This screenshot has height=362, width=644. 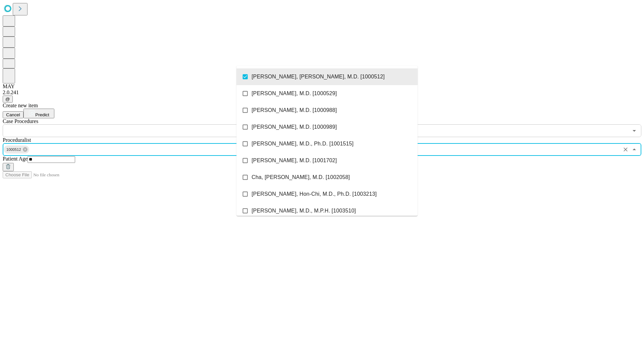 What do you see at coordinates (322, 87) in the screenshot?
I see `div: MAY` at bounding box center [322, 87].